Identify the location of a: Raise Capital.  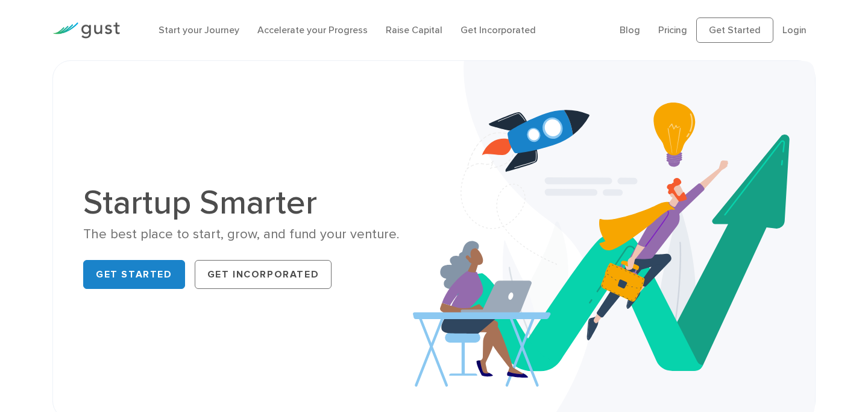
(414, 30).